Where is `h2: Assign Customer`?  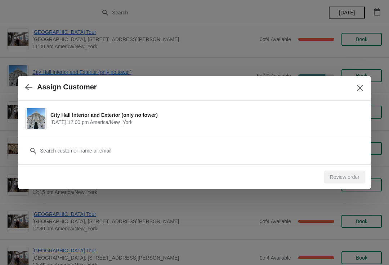
h2: Assign Customer is located at coordinates (67, 87).